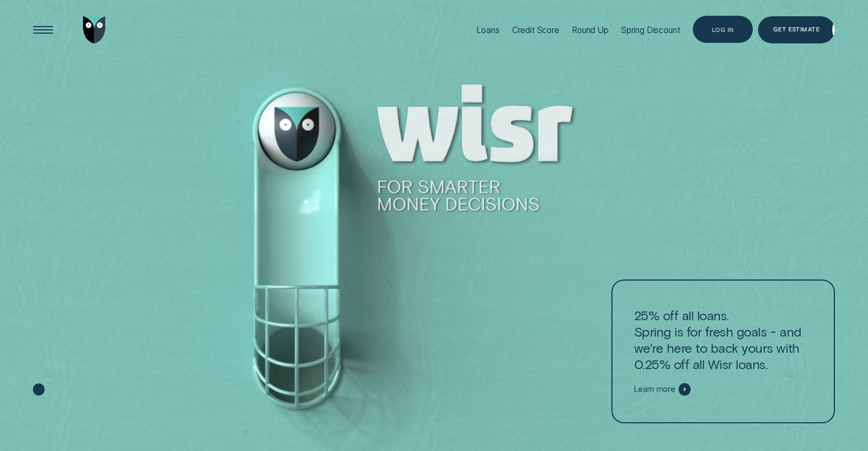 Image resolution: width=868 pixels, height=451 pixels. What do you see at coordinates (723, 351) in the screenshot?
I see `a: 25% off all loans.Spring is for fresh goals - and we're here to back yours with 0.25% off all Wis...` at bounding box center [723, 351].